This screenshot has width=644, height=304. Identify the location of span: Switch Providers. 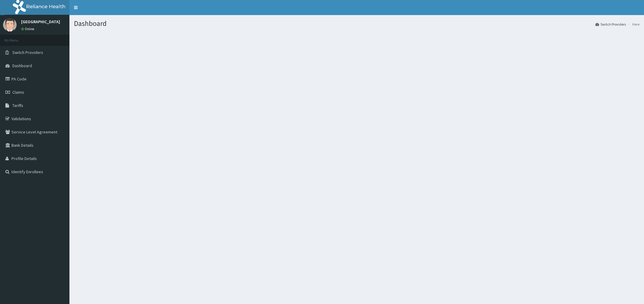
(28, 53).